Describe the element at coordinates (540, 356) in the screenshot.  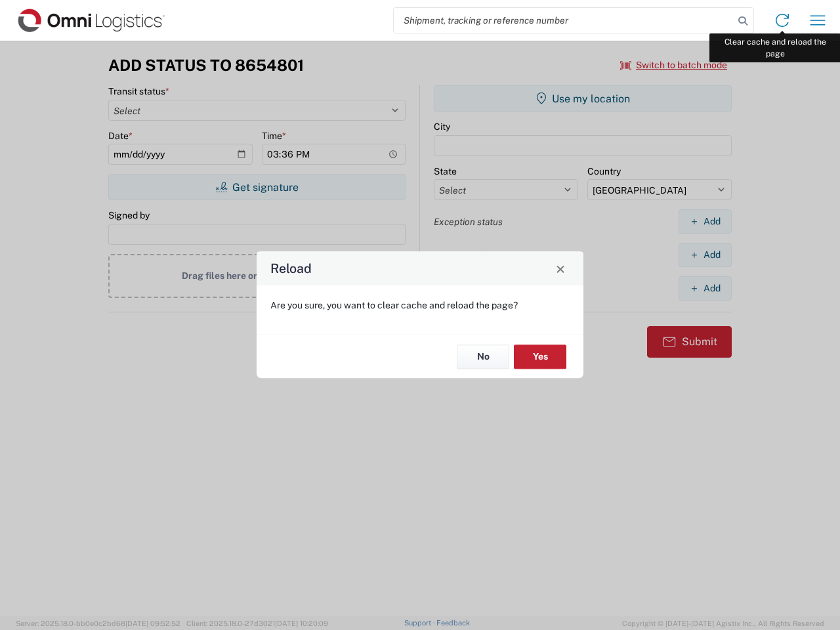
I see `button: Yes` at that location.